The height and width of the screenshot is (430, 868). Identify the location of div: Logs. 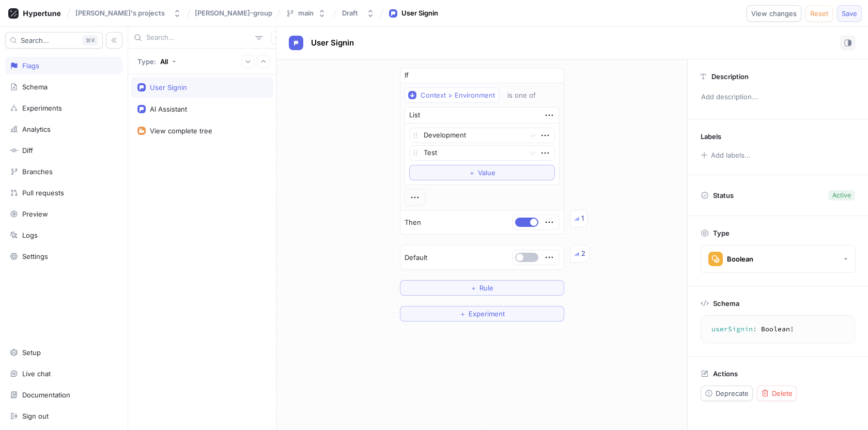
(30, 235).